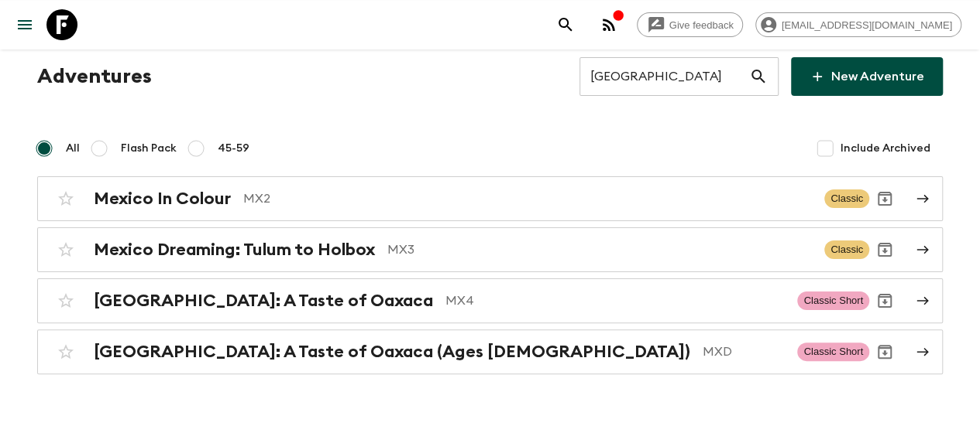  What do you see at coordinates (25, 25) in the screenshot?
I see `button: menu` at bounding box center [25, 25].